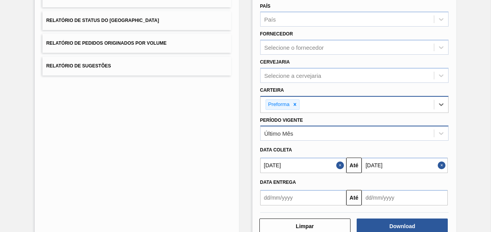  Describe the element at coordinates (137, 43) in the screenshot. I see `button: Relatório de Pedidos Originados por Volume` at that location.